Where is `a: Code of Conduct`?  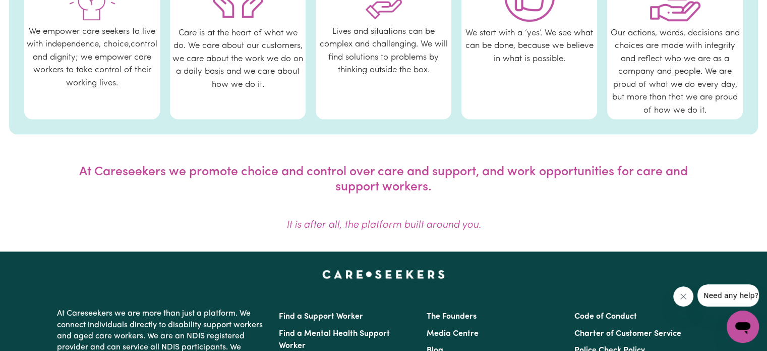
a: Code of Conduct is located at coordinates (606, 316).